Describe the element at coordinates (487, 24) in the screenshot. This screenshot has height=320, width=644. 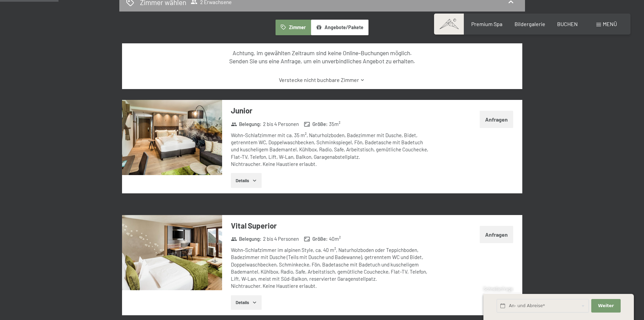
I see `a: Premium Spa` at that location.